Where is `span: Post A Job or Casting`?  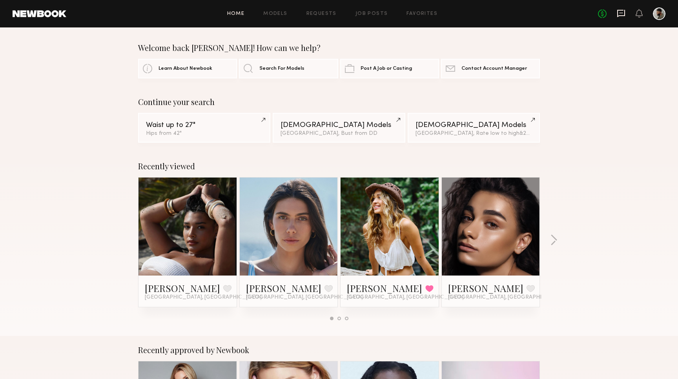 span: Post A Job or Casting is located at coordinates (386, 69).